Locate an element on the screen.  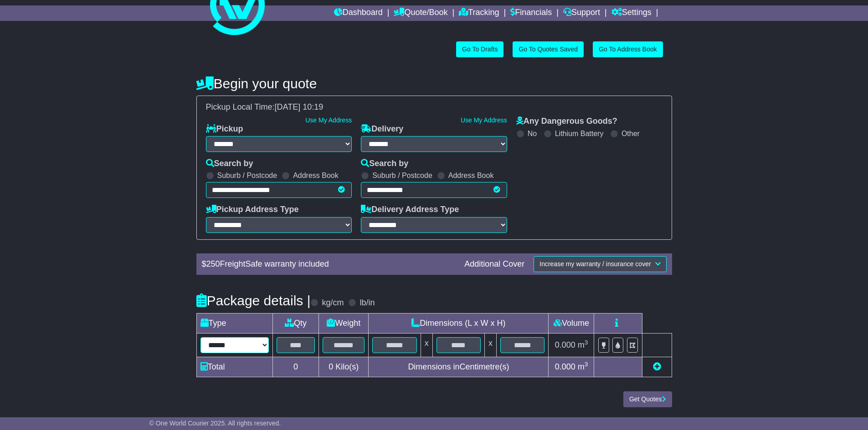
td: Dimensions (L x W x H) is located at coordinates (458, 323).